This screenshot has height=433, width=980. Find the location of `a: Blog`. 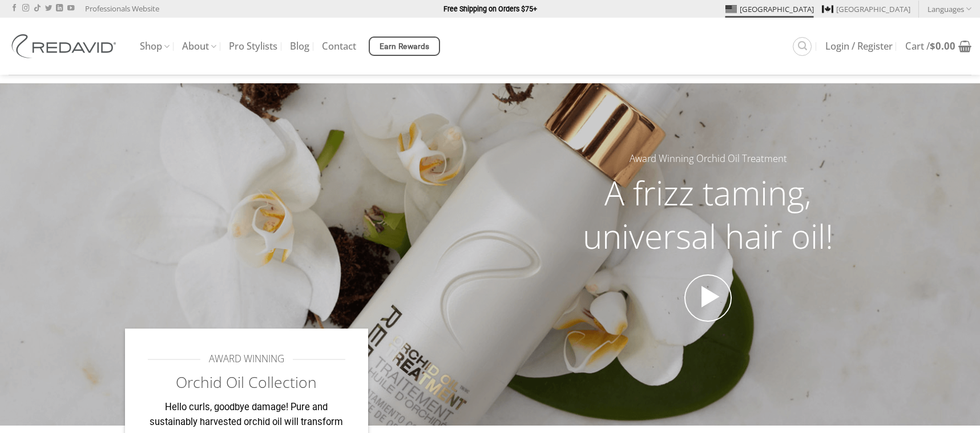

a: Blog is located at coordinates (300, 46).